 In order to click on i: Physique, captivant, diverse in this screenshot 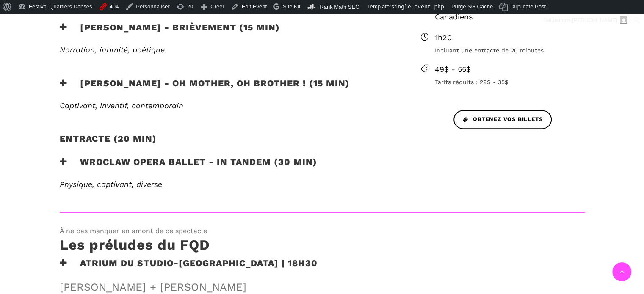, I will do `click(111, 184)`.